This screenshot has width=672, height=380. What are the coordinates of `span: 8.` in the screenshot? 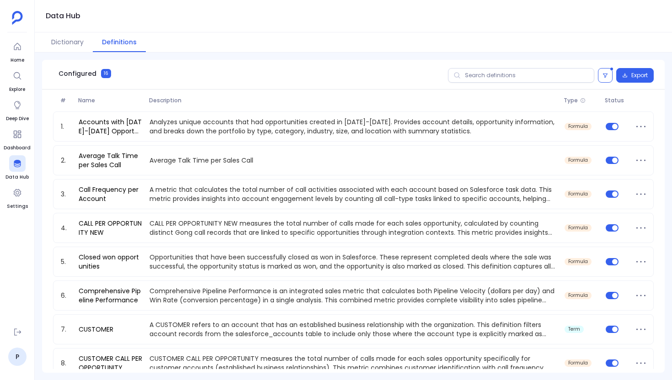 It's located at (66, 363).